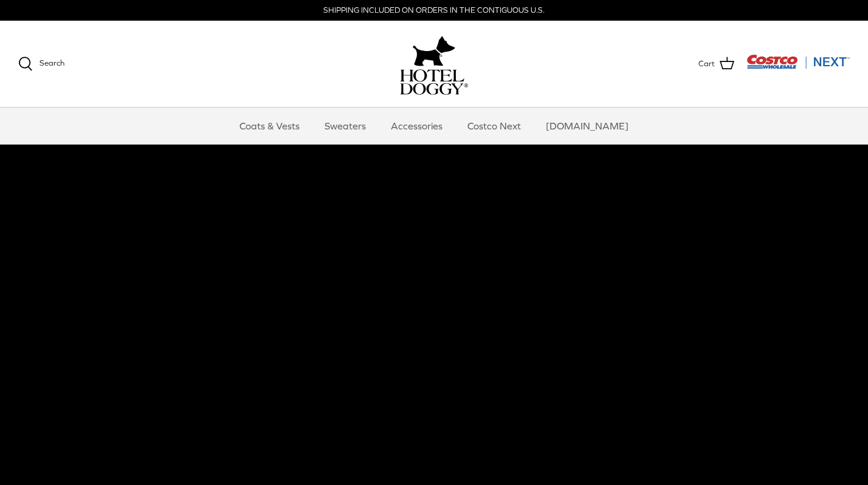  Describe the element at coordinates (798, 62) in the screenshot. I see `img: Costco Next` at that location.